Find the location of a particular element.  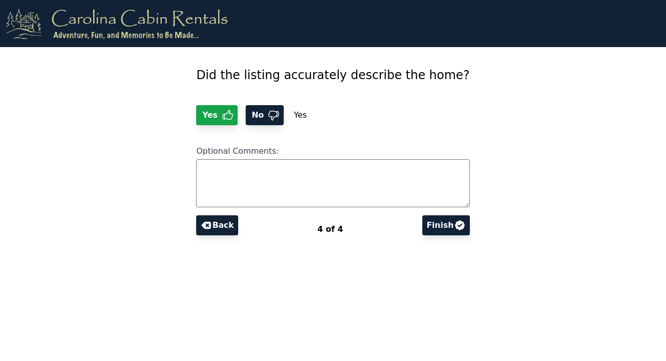

textarea: Optional Comments: is located at coordinates (333, 183).